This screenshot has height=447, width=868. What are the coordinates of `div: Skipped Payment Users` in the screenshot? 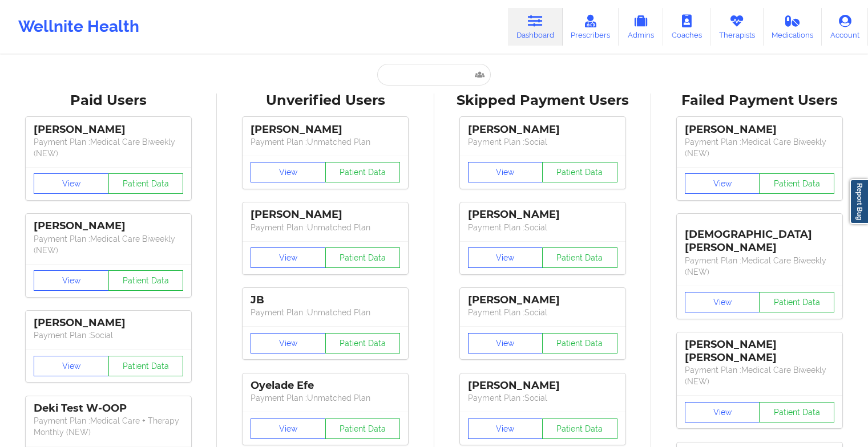 It's located at (542, 100).